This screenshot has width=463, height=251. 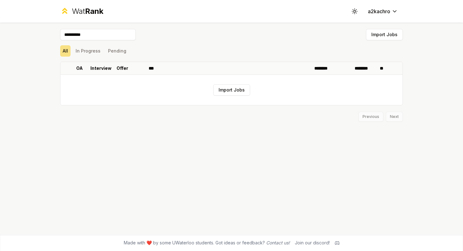 I want to click on p: OA, so click(x=79, y=68).